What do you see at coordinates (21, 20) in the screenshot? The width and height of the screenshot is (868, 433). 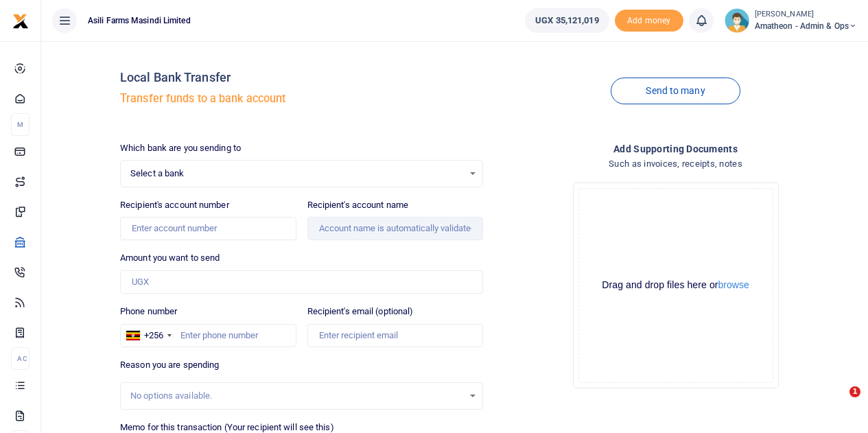 I see `a: logo-small logo-large logo-large` at bounding box center [21, 20].